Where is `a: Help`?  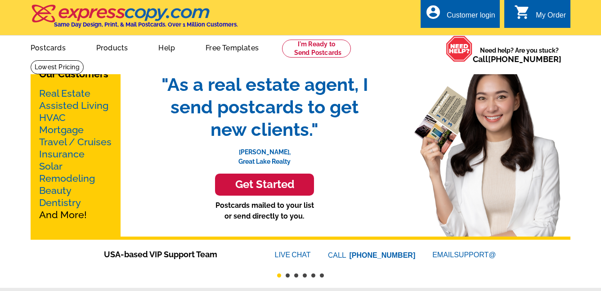
a: Help is located at coordinates (167, 47).